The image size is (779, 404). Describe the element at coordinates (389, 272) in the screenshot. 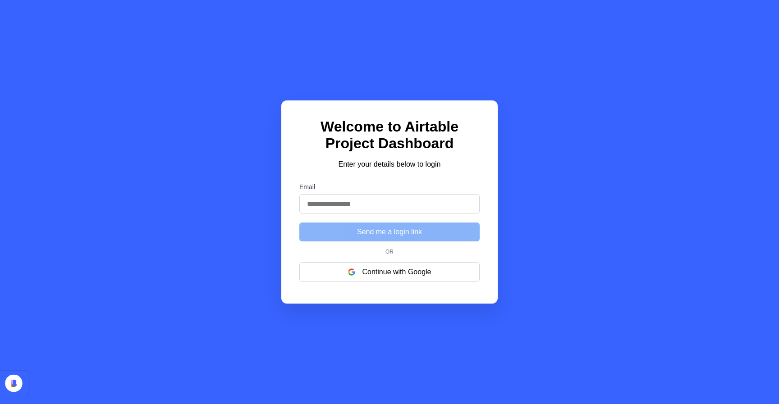

I see `button: Continue with Google` at that location.